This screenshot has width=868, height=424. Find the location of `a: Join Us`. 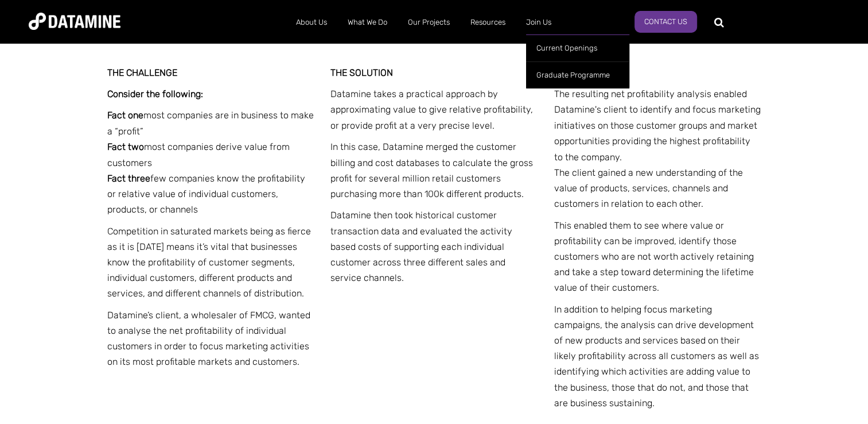

a: Join Us is located at coordinates (539, 22).